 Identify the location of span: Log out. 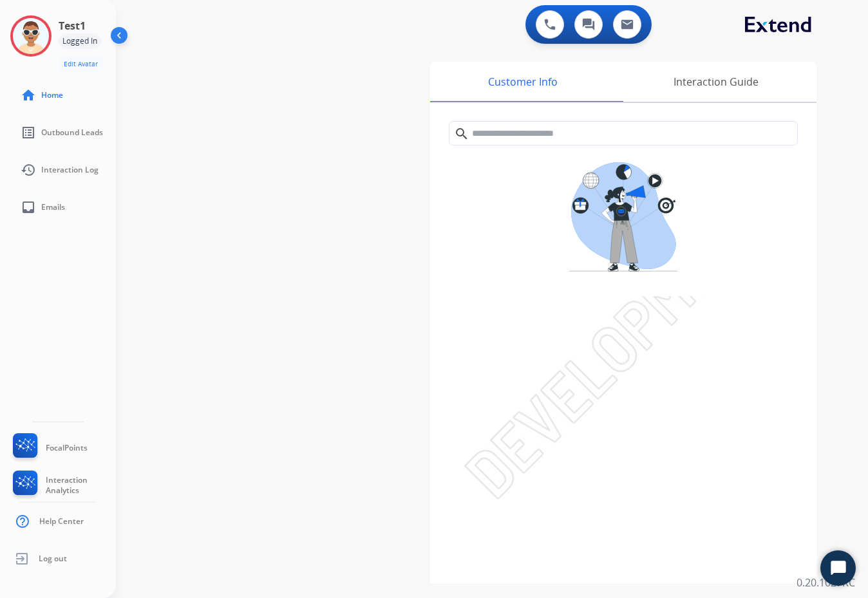
(53, 559).